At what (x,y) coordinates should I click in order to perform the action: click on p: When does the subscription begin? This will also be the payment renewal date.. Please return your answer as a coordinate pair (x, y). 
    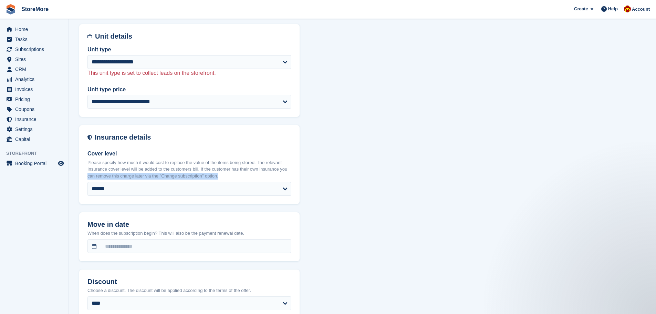
    Looking at the image, I should click on (189, 233).